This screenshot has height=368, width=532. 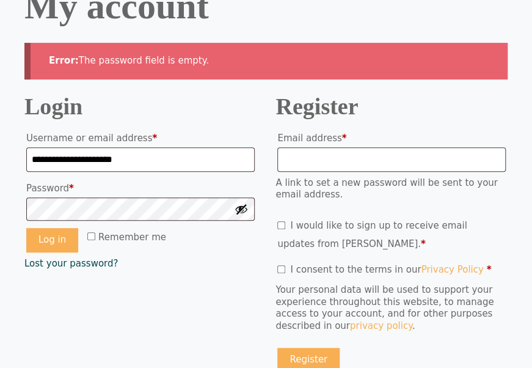 What do you see at coordinates (391, 308) in the screenshot?
I see `p: Your personal data will be used to support your experience throughout this website, to manage acc...` at bounding box center [391, 308].